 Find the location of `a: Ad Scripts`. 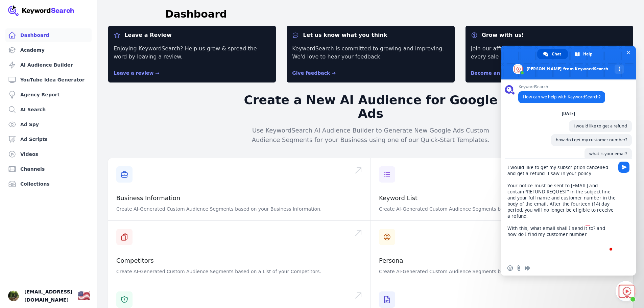

a: Ad Scripts is located at coordinates (49, 139).